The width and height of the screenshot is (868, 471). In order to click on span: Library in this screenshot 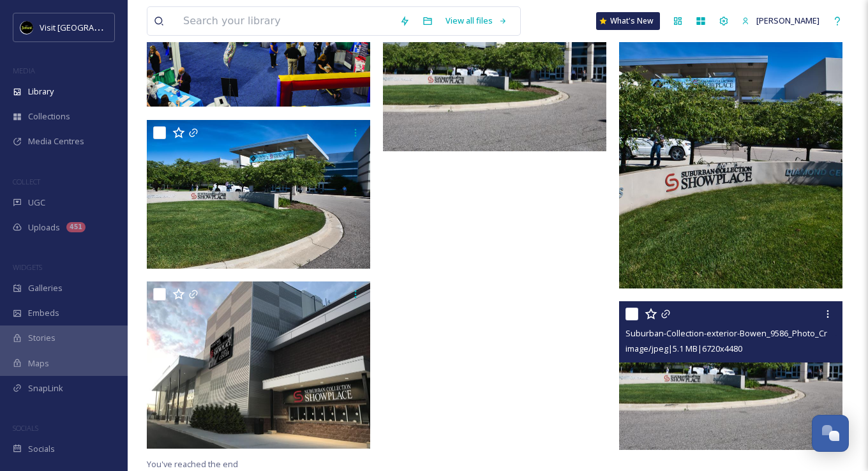, I will do `click(41, 91)`.